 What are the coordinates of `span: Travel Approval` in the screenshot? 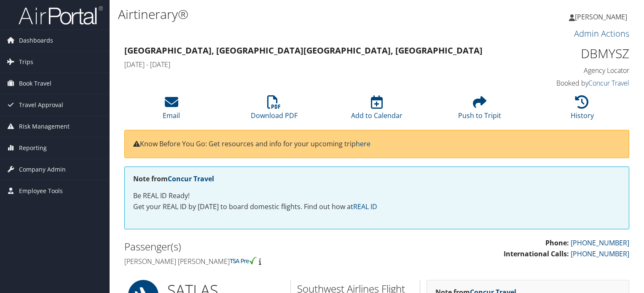 It's located at (41, 105).